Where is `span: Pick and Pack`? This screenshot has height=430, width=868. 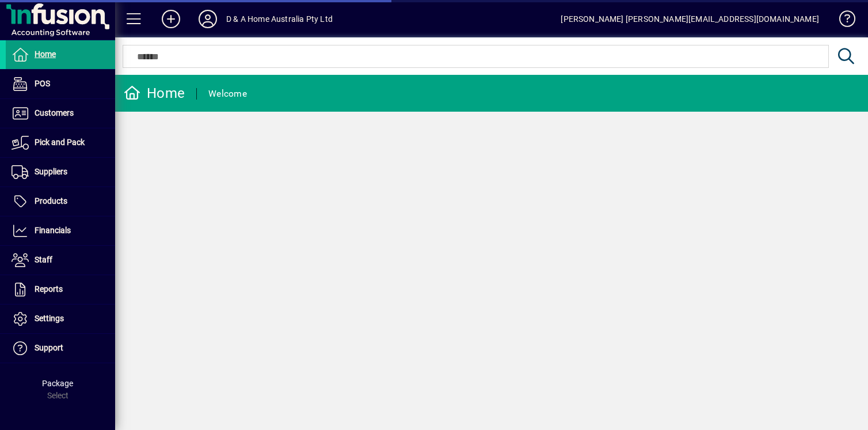
span: Pick and Pack is located at coordinates (59, 142).